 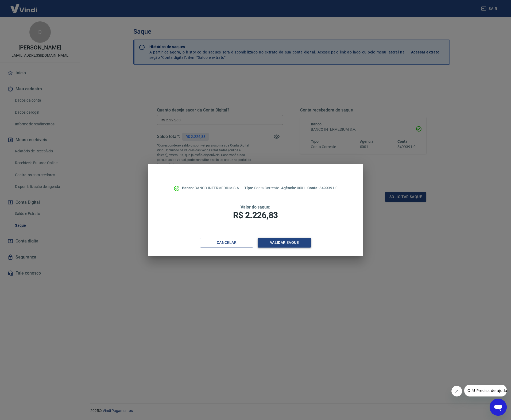 I want to click on span: Olá! Precisa de ajuda?, so click(x=24, y=6).